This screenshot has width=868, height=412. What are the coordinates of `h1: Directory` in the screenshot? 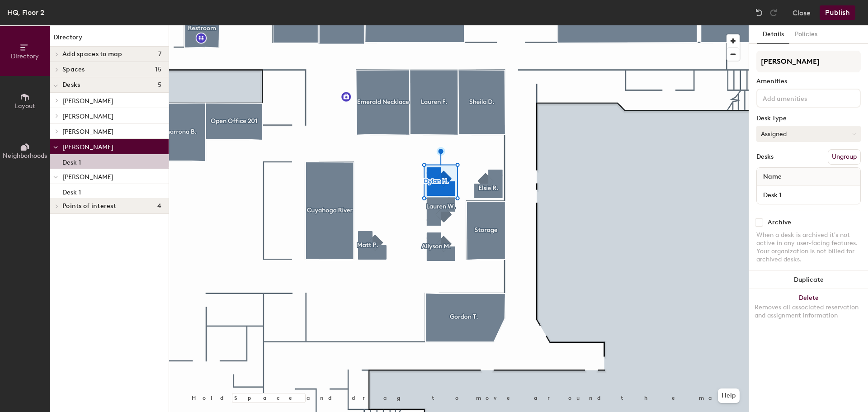 It's located at (109, 39).